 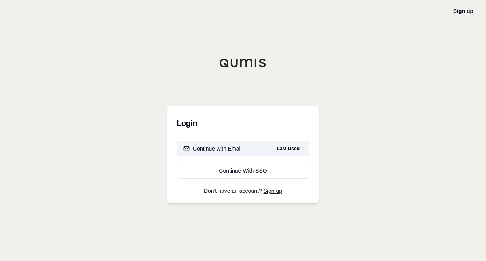 I want to click on img: Qumis, so click(x=243, y=63).